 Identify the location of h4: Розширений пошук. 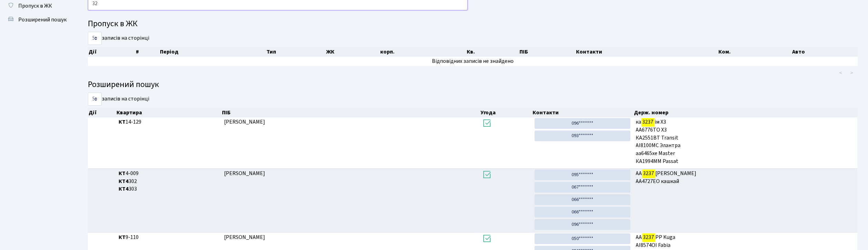
(473, 85).